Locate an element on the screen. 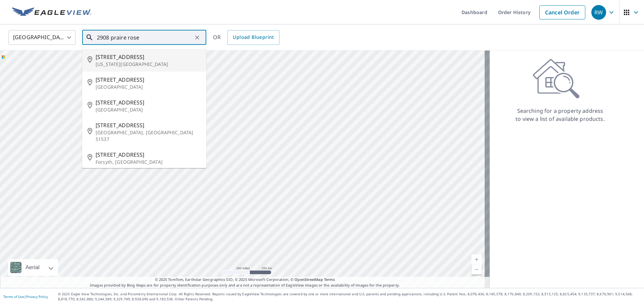  div: OR is located at coordinates (246, 37).